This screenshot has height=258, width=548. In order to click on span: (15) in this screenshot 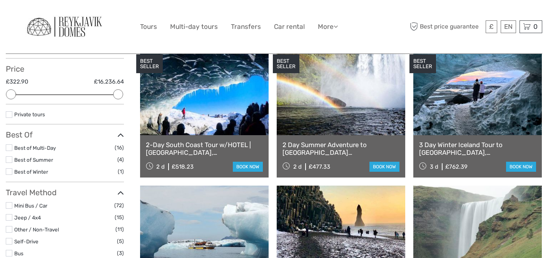, I will do `click(119, 217)`.